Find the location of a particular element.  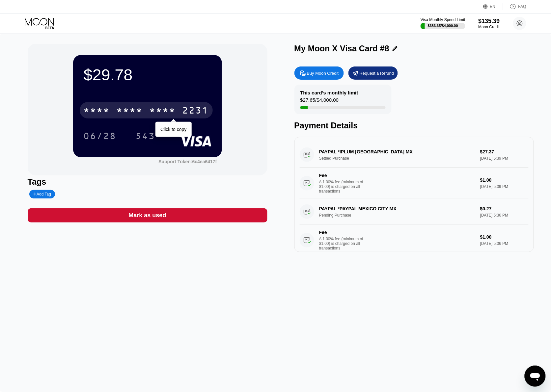

div: $135.39 is located at coordinates (489, 21).